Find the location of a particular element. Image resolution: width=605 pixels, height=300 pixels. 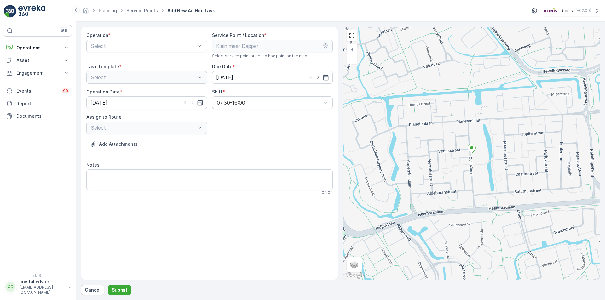

input: Klein maar Dapper is located at coordinates (272, 46).